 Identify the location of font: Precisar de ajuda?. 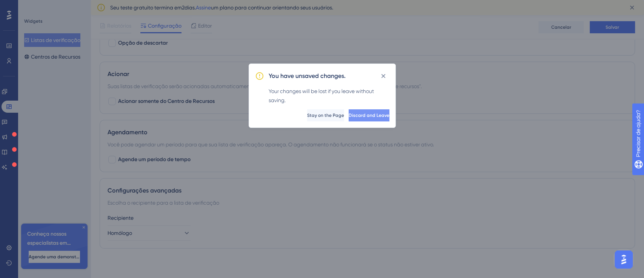
(41, 6).